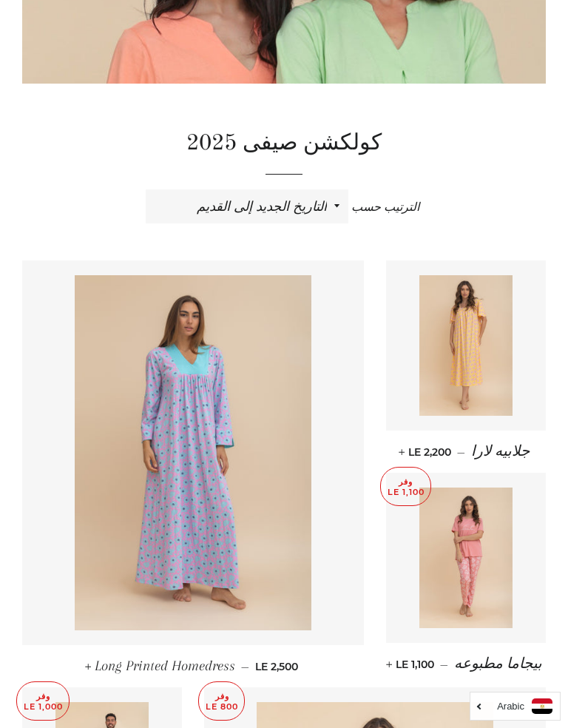 The image size is (568, 728). What do you see at coordinates (511, 706) in the screenshot?
I see `i: Arabic` at bounding box center [511, 706].